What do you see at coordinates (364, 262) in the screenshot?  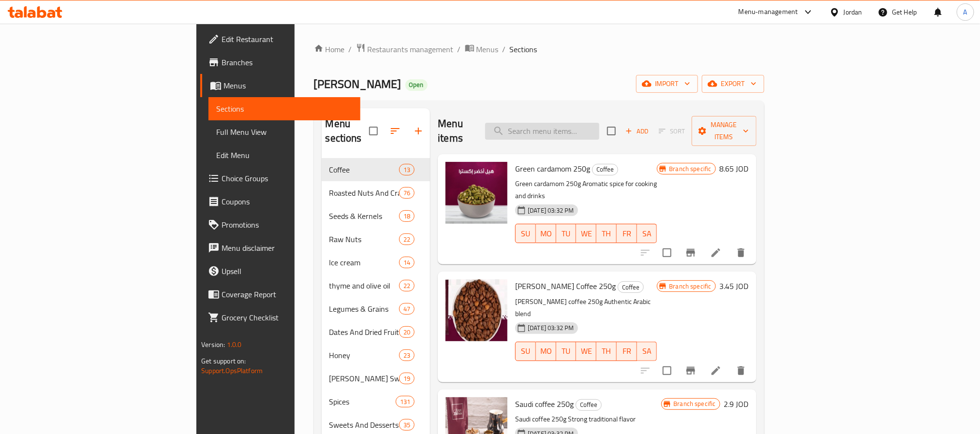 I see `div: Ice cream` at bounding box center [364, 262].